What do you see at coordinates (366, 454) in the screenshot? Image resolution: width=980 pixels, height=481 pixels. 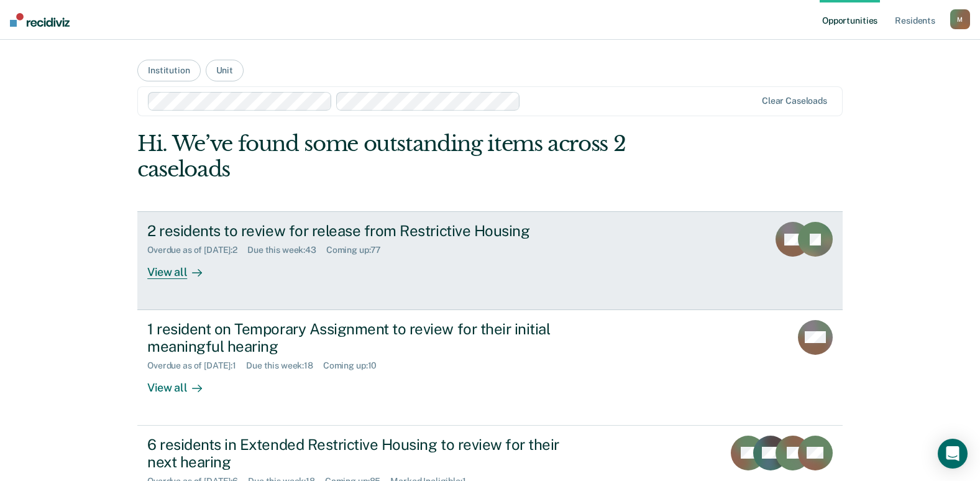 I see `div: 6 residents in Extended Restrictive Housing to review for their next hearing` at bounding box center [366, 454].